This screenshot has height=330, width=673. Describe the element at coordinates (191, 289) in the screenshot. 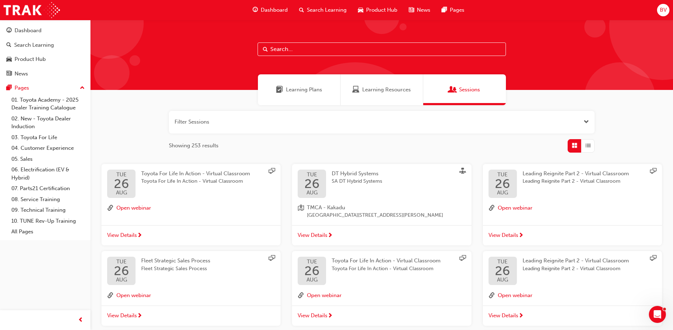

I see `button: TUE26AUGFleet Strategic Sales ProcessFleet Strategic Sales Processlink-iconOpen webinarView Details` at that location.